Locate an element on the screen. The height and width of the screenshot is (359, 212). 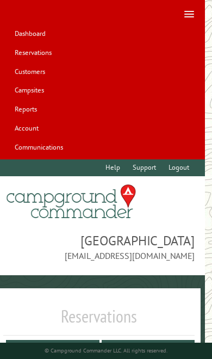
a: Dashboard is located at coordinates (30, 34).